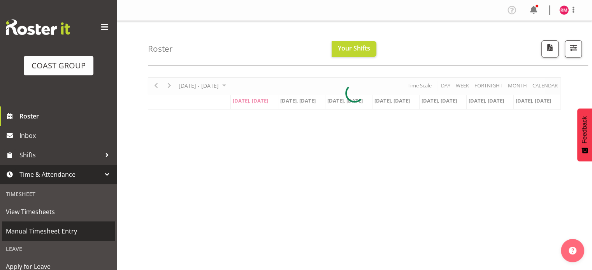 The image size is (592, 270). I want to click on span: View Timesheets, so click(58, 212).